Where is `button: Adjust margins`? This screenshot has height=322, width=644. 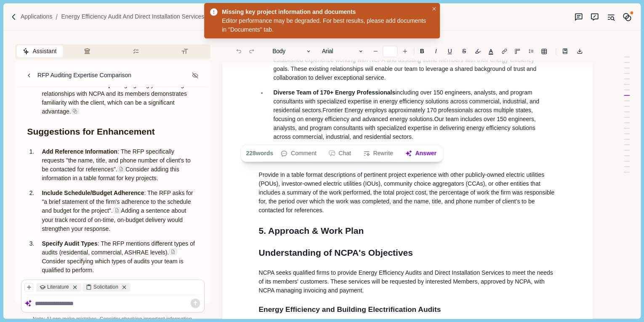 button: Adjust margins is located at coordinates (518, 51).